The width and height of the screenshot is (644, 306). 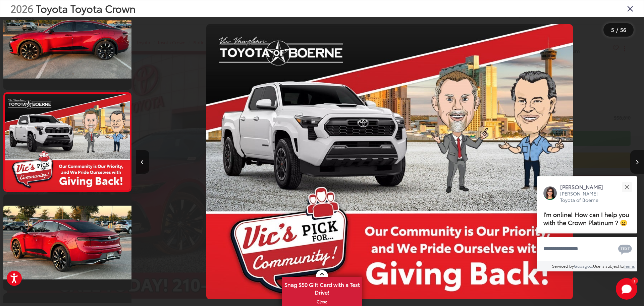 I want to click on span: 1, so click(x=634, y=281).